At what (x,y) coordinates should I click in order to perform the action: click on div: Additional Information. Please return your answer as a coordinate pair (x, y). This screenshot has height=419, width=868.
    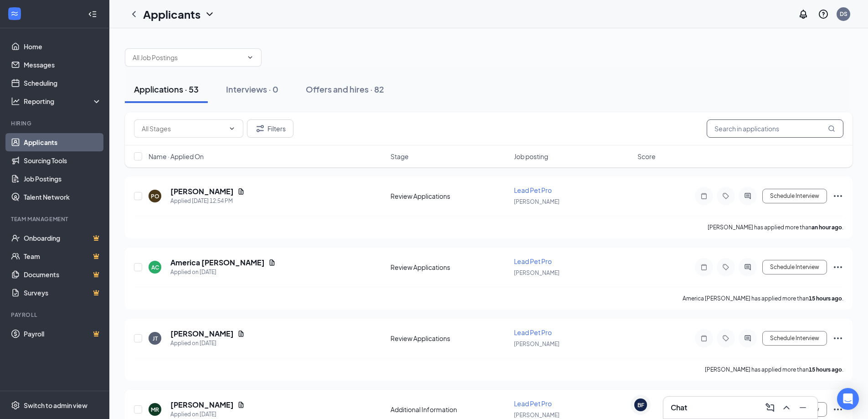
    Looking at the image, I should click on (449, 409).